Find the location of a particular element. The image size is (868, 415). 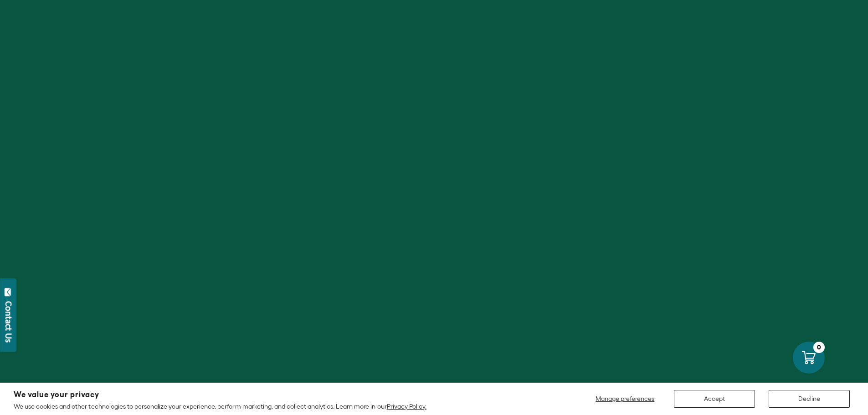

button: Manage preferences is located at coordinates (625, 399).